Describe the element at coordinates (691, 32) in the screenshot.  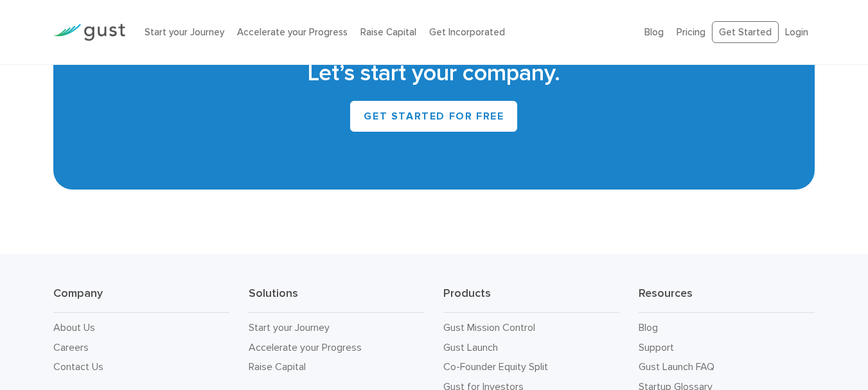
I see `a: Pricing` at that location.